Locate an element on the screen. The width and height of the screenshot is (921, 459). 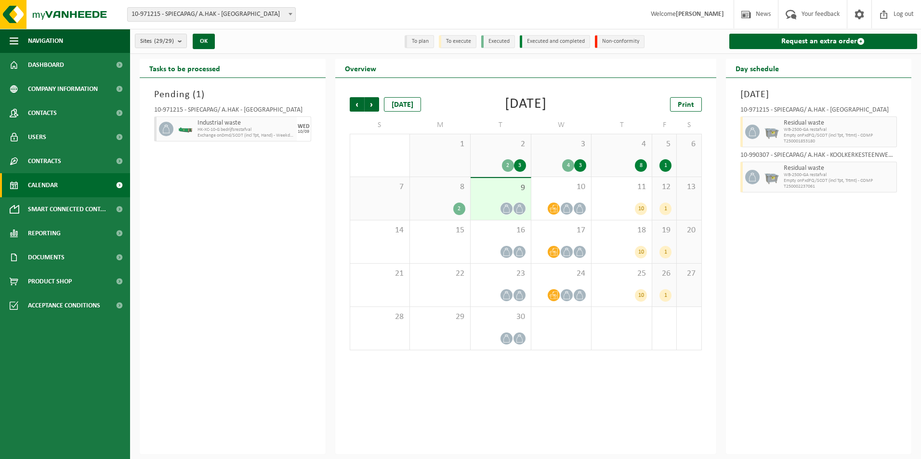
li: Executed and completed is located at coordinates (555, 41).